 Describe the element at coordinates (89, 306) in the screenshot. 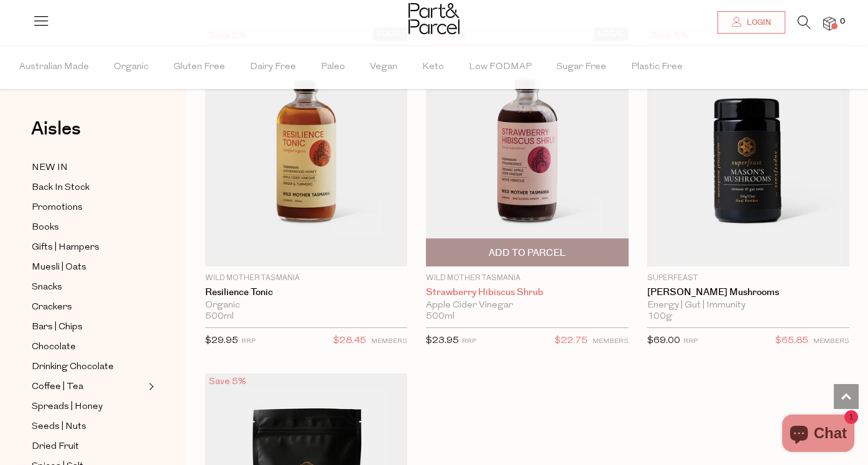

I see `a: Crackers` at that location.